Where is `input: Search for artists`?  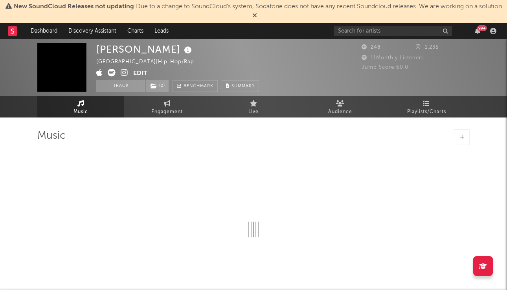
input: Search for artists is located at coordinates (393, 31).